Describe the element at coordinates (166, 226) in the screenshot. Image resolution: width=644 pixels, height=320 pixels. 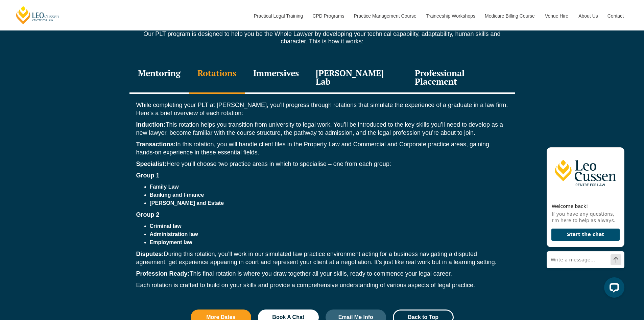
I see `strong: Criminal law` at that location.